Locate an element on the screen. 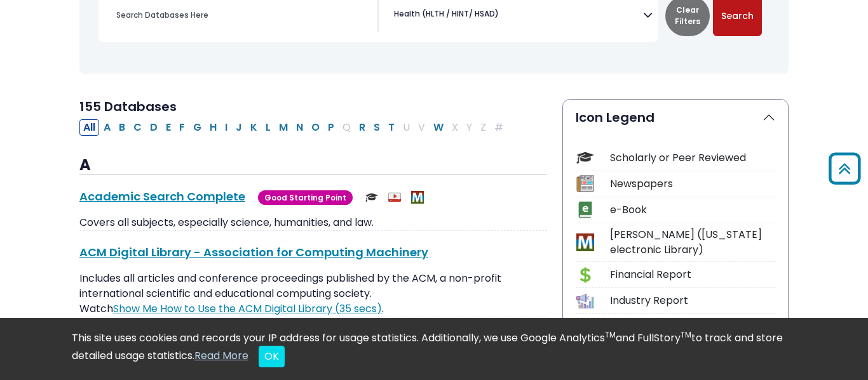  img: Icon Industry Report is located at coordinates (585, 301).